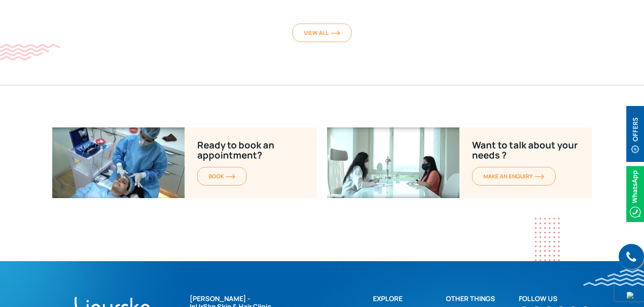  Describe the element at coordinates (393, 163) in the screenshot. I see `img: Ready-to-book` at that location.